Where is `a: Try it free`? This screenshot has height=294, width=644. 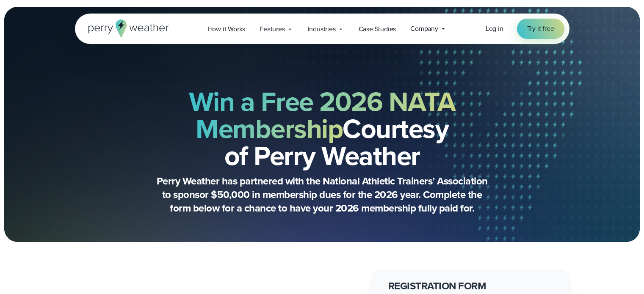 a: Try it free is located at coordinates (541, 29).